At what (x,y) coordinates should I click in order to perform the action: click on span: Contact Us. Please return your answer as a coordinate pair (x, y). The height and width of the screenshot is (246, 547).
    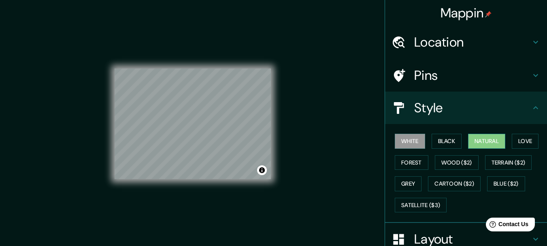
    Looking at the image, I should click on (38, 10).